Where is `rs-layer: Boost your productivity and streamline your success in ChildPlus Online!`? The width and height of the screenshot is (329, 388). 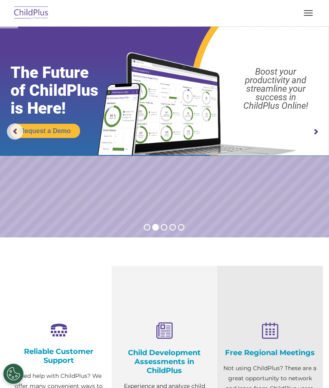
rs-layer: Boost your productivity and streamline your success in ChildPlus Online! is located at coordinates (276, 88).